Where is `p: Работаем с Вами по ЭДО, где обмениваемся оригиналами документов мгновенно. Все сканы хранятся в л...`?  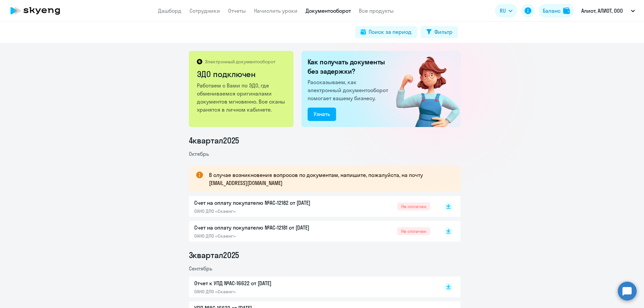 p: Работаем с Вами по ЭДО, где обмениваемся оригиналами документов мгновенно. Все сканы хранятся в л... is located at coordinates (241, 97).